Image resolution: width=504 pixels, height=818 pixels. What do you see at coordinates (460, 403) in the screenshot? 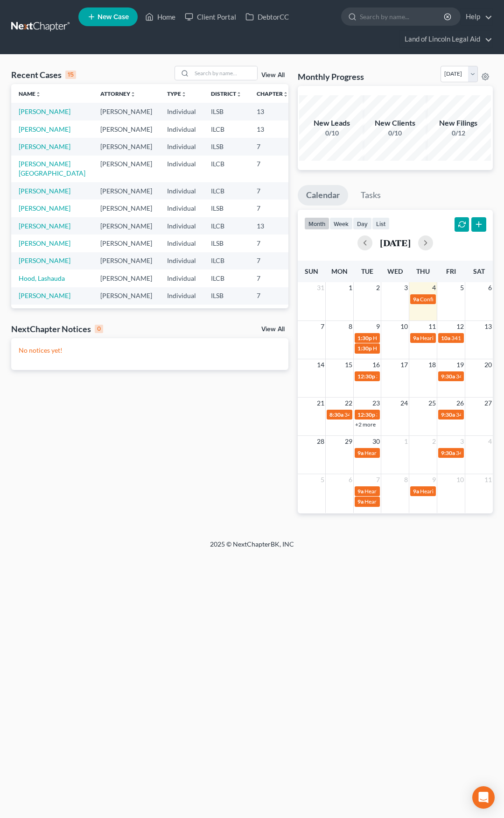
I see `span: 26` at bounding box center [460, 403].